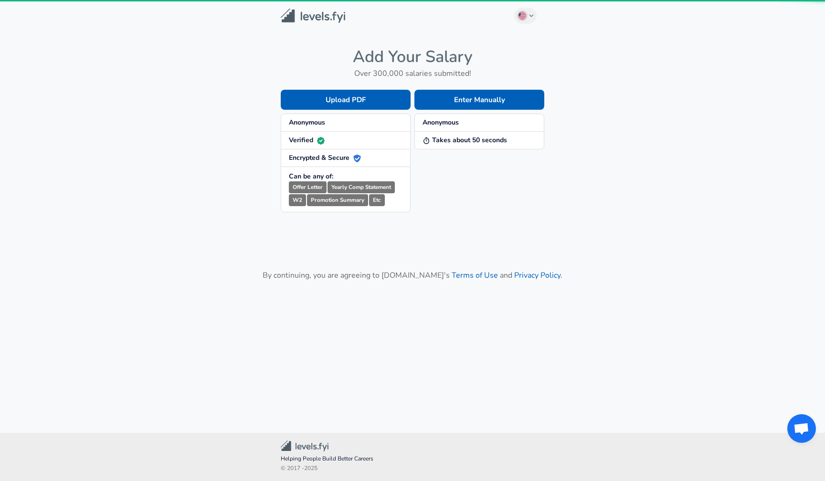 This screenshot has width=825, height=481. I want to click on button: Upload PDF, so click(346, 100).